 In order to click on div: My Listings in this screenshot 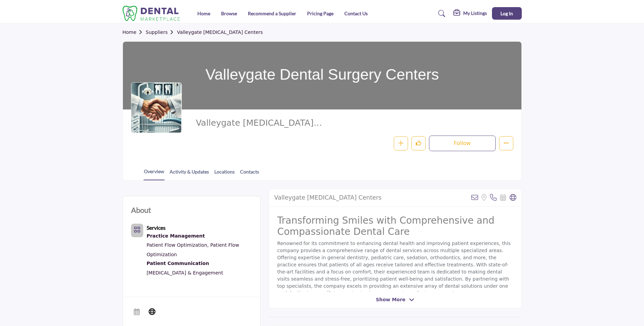, I will do `click(470, 14)`.